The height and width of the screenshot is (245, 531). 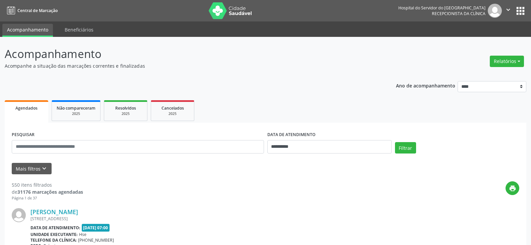 I want to click on label: PESQUISAR, so click(x=23, y=135).